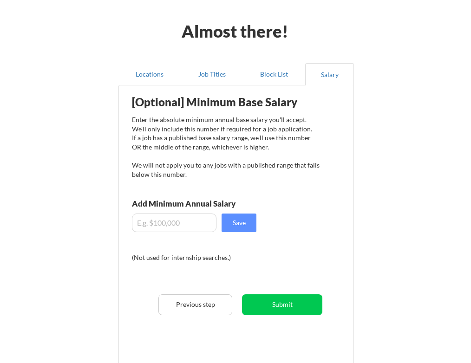 This screenshot has height=363, width=471. Describe the element at coordinates (174, 223) in the screenshot. I see `input: E.g. $100,000` at that location.